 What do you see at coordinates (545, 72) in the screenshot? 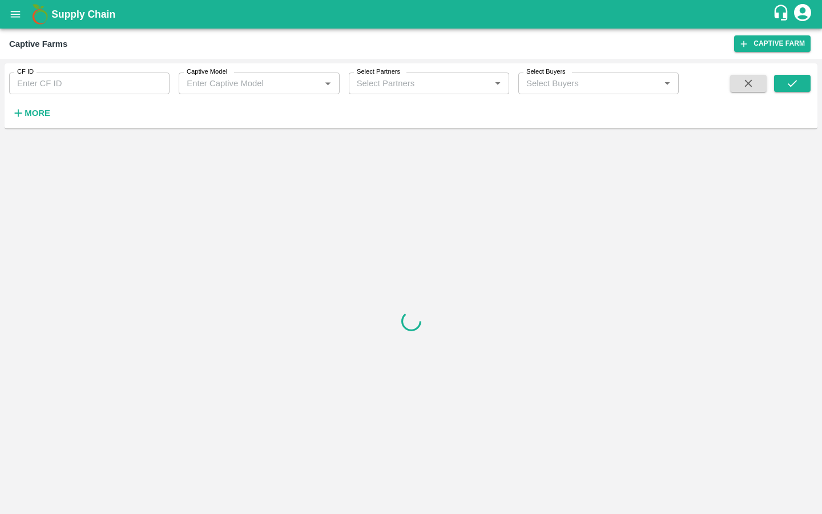
I see `label: Select Buyers` at bounding box center [545, 72].